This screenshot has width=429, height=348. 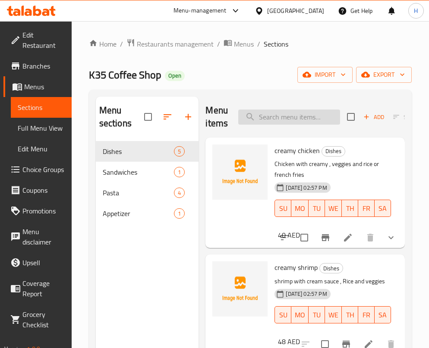 I want to click on button: import, so click(x=325, y=75).